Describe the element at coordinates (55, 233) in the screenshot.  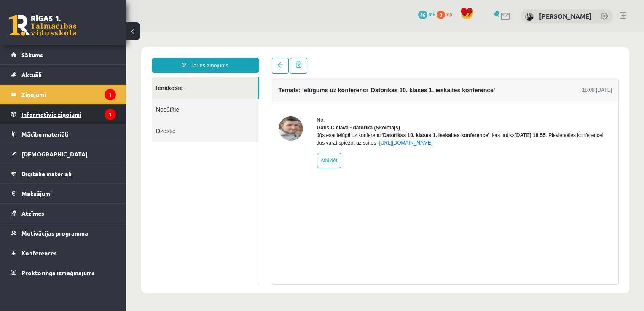
I see `span: Motivācijas programma` at that location.